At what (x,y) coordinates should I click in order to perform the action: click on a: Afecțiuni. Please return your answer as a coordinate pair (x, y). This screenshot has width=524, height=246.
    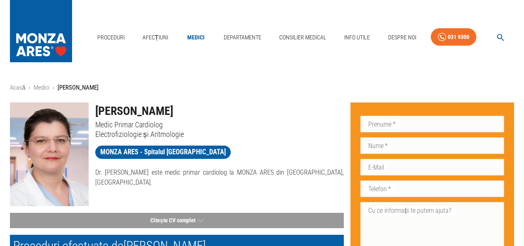
    Looking at the image, I should click on (155, 37).